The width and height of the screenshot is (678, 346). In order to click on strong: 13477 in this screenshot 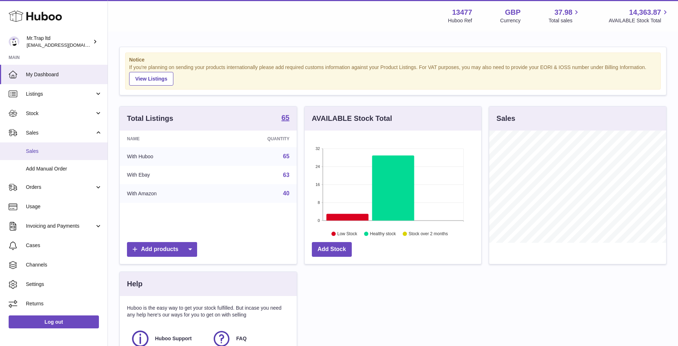, I will do `click(462, 12)`.